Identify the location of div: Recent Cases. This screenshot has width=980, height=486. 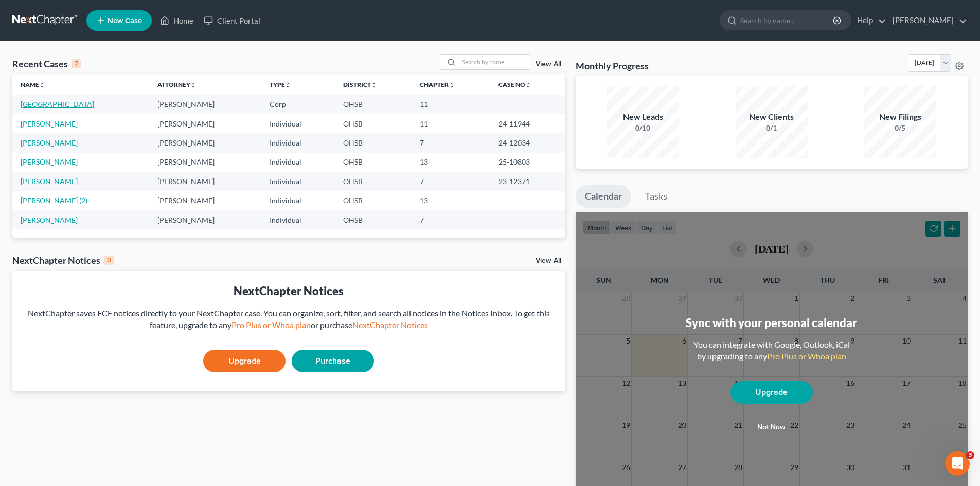
(47, 64).